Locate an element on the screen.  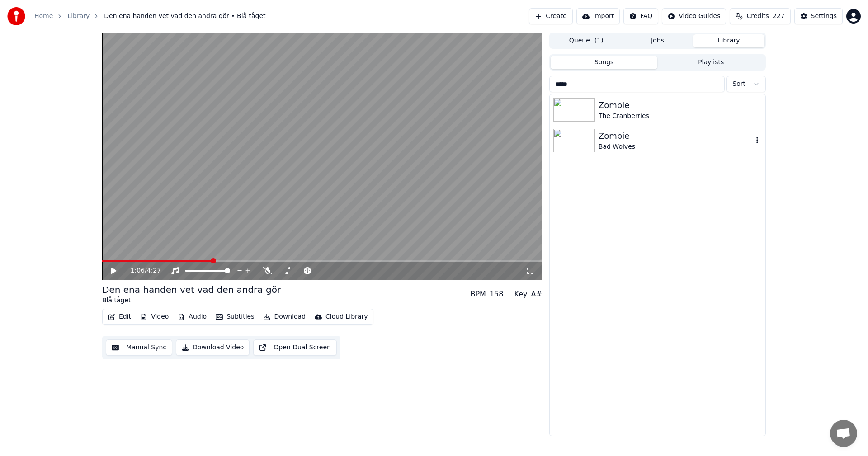
span: Den ena handen vet vad den andra gör • Blå tåget is located at coordinates (185, 16).